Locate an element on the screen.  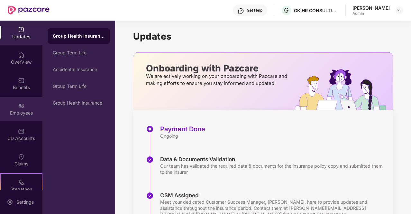
div: Accidental Insurance is located at coordinates (79, 70).